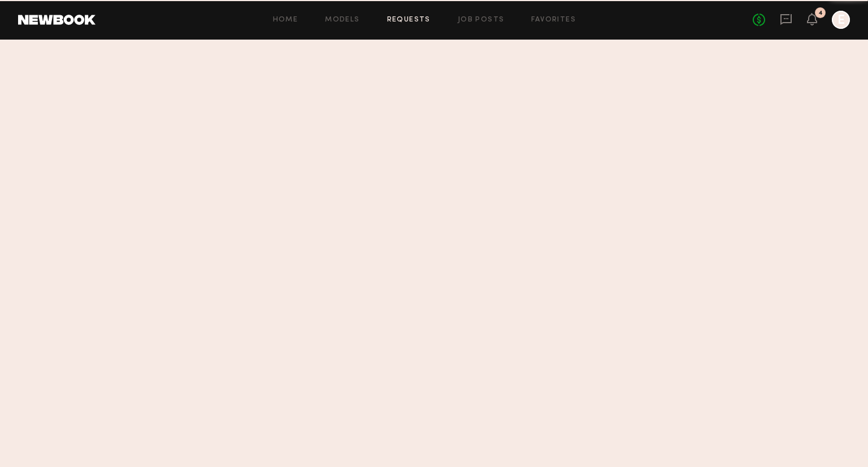  I want to click on a: Job Posts, so click(481, 20).